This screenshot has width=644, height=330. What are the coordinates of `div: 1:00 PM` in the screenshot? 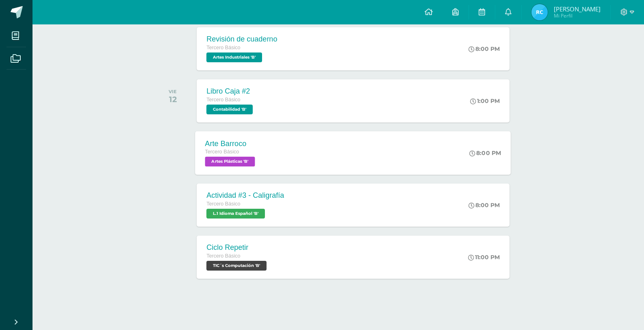 It's located at (484, 100).